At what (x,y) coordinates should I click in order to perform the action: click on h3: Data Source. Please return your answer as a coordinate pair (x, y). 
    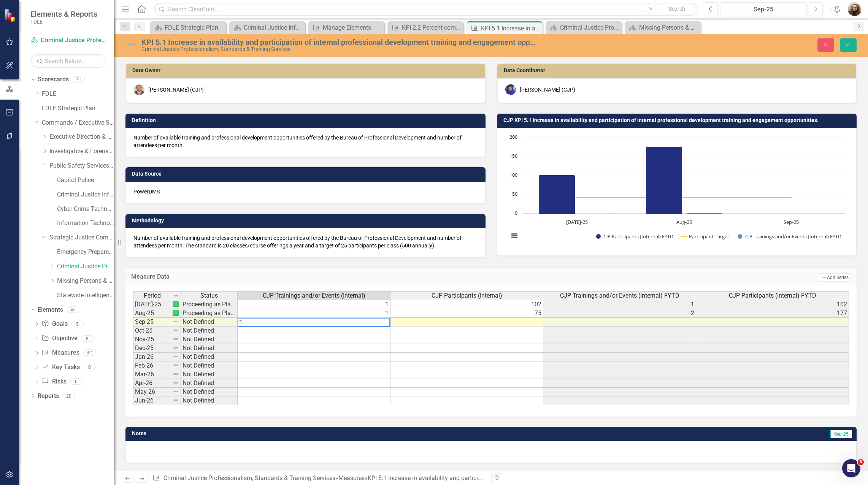
    Looking at the image, I should click on (307, 174).